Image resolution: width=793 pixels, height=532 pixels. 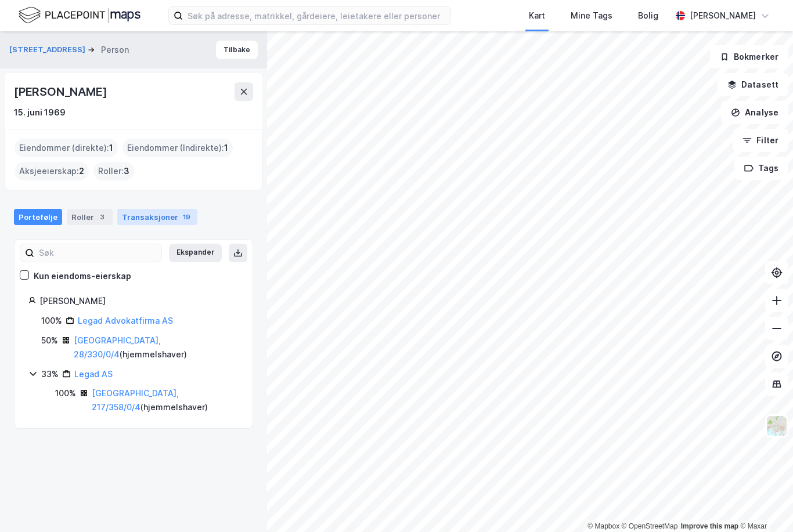 I want to click on div: 3, so click(x=103, y=217).